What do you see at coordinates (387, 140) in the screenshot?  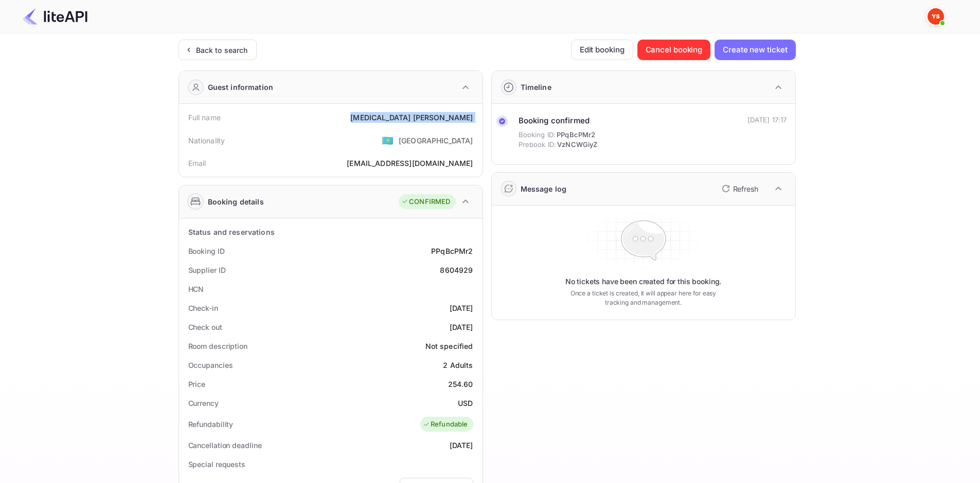 I see `span: United States` at bounding box center [387, 140].